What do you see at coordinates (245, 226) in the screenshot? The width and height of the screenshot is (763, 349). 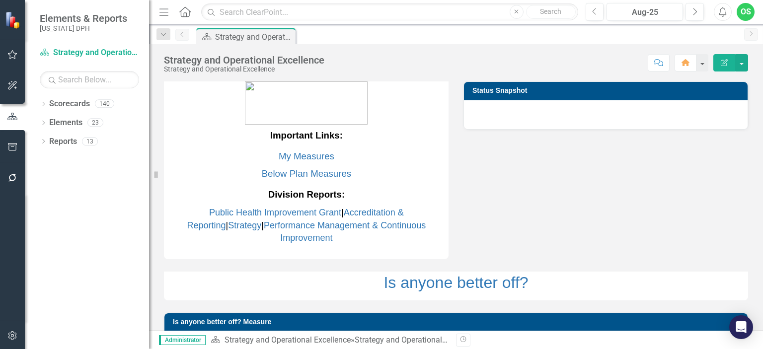 I see `a: Strategy` at bounding box center [245, 226].